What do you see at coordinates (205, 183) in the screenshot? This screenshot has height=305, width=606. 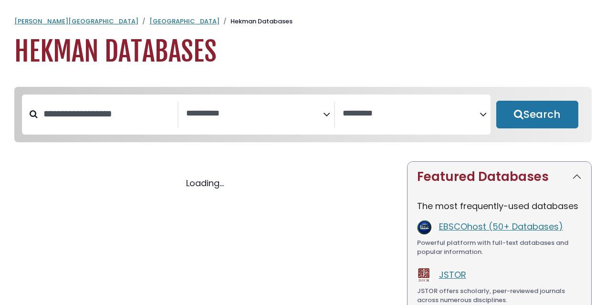 I see `div: Loading...` at bounding box center [205, 183].